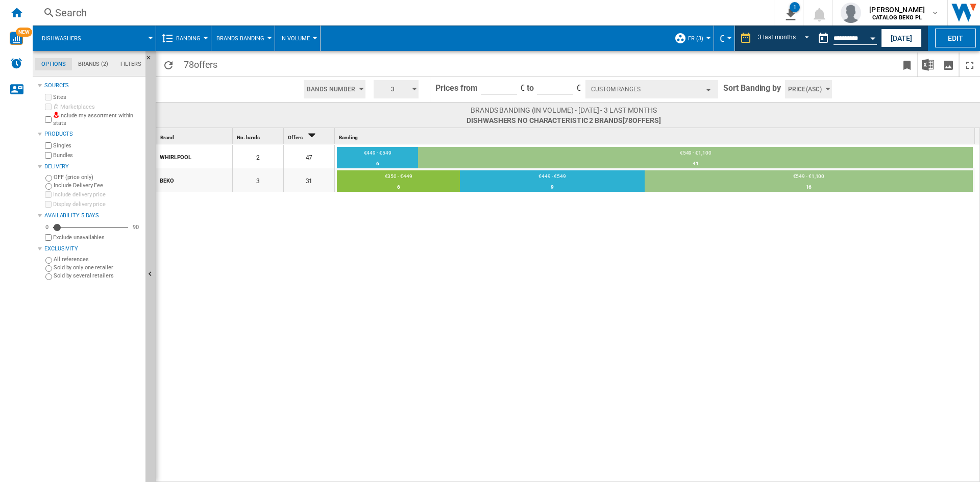 This screenshot has width=980, height=482. Describe the element at coordinates (724, 38) in the screenshot. I see `md-menu: Currency` at that location.